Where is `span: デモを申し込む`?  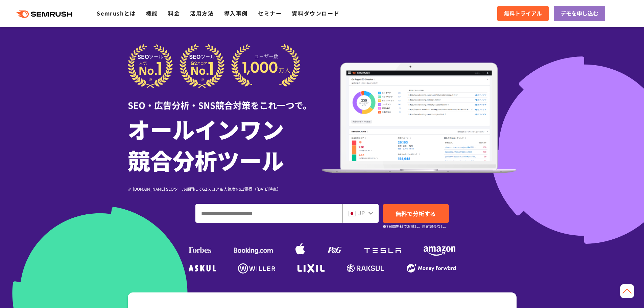
span: デモを申し込む is located at coordinates (579, 14).